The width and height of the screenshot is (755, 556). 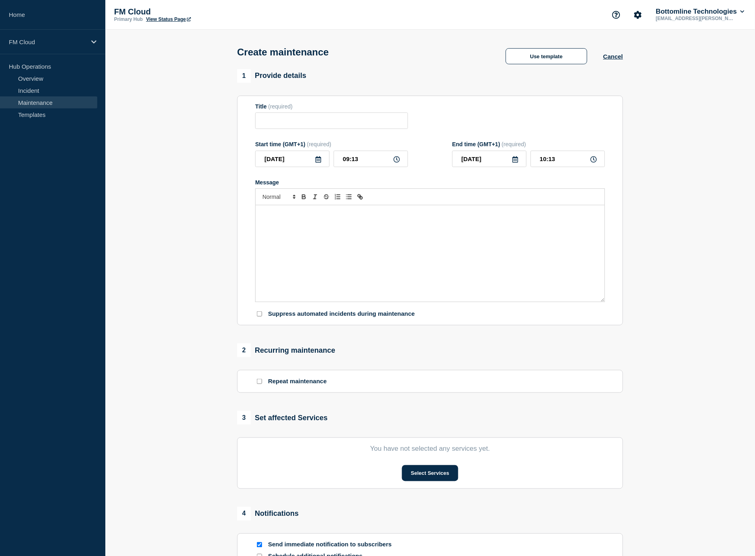 I want to click on p: Suppress automated incidents during maintenance, so click(x=341, y=314).